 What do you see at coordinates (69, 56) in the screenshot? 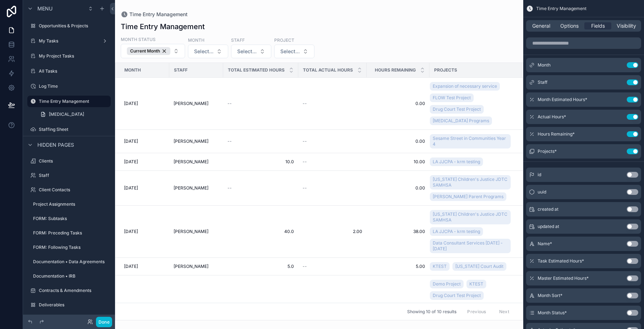
I see `a: My Project Tasks` at bounding box center [69, 56].